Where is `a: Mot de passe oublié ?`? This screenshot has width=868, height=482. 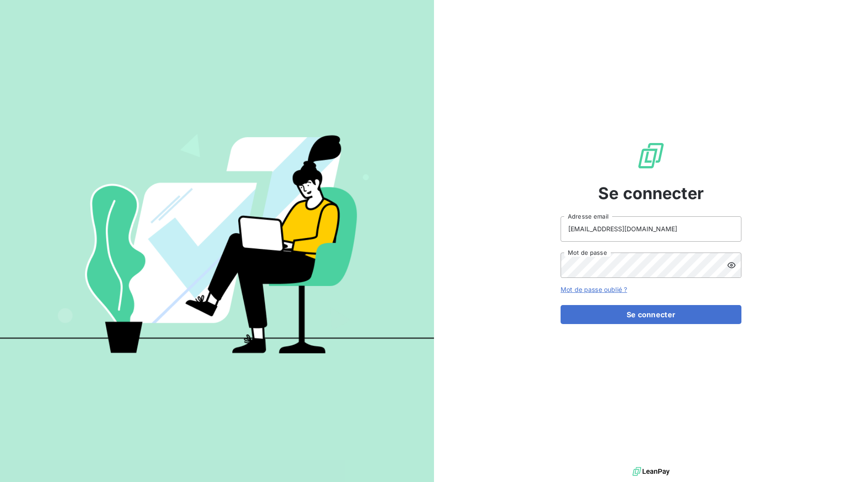 a: Mot de passe oublié ? is located at coordinates (594, 289).